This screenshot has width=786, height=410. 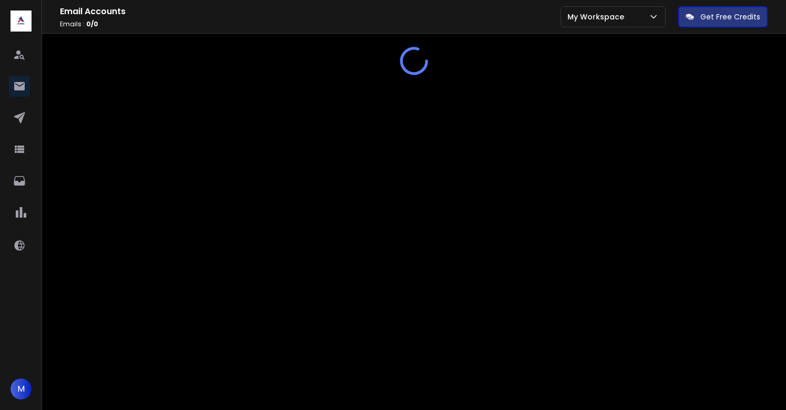 I want to click on p: Get Free Credits, so click(x=730, y=17).